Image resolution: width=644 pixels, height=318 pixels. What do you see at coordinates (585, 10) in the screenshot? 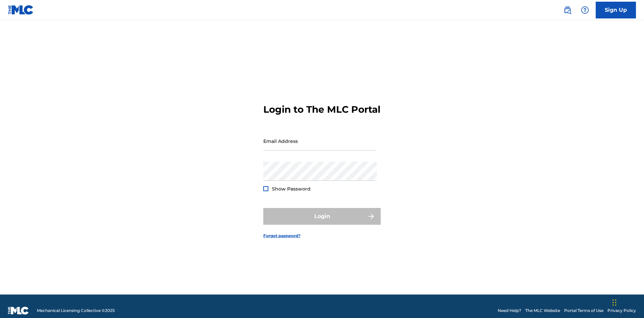
I see `img: help` at bounding box center [585, 10].